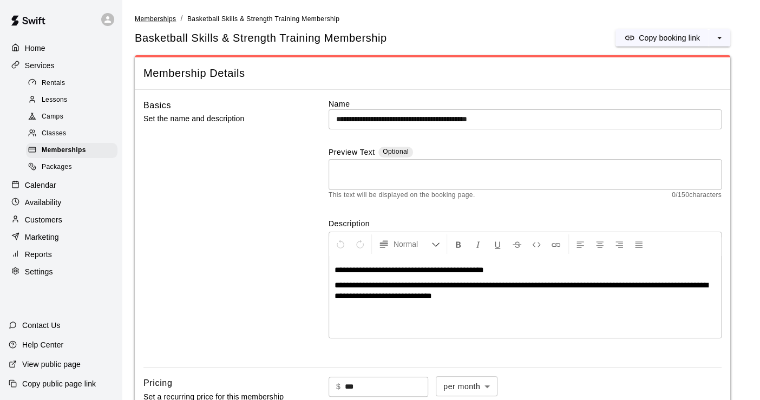 The width and height of the screenshot is (760, 400). I want to click on div: Marketing, so click(61, 237).